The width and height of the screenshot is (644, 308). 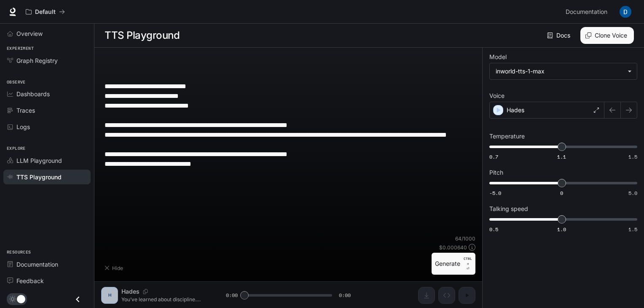 I want to click on span: Graph Registry, so click(x=37, y=60).